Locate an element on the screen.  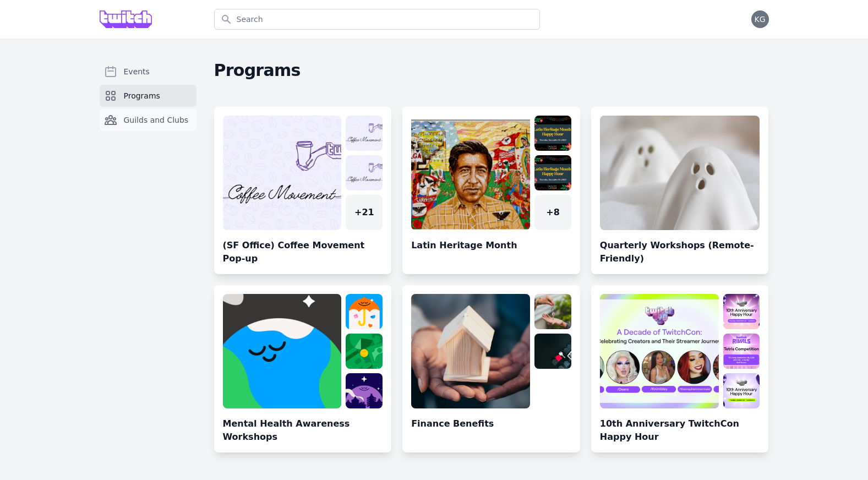
a: Programs is located at coordinates (148, 96).